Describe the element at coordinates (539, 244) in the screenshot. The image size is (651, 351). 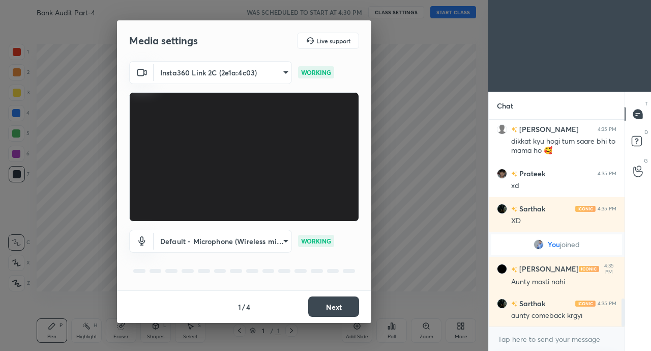
I see `img: 5a270568c3c64797abd277386626bc37.jpg` at that location.